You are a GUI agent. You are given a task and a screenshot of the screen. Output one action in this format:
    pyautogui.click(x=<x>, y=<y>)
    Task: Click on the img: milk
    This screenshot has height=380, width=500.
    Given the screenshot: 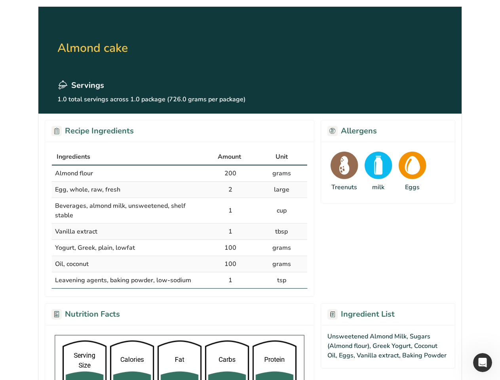 What is the action you would take?
    pyautogui.click(x=379, y=166)
    